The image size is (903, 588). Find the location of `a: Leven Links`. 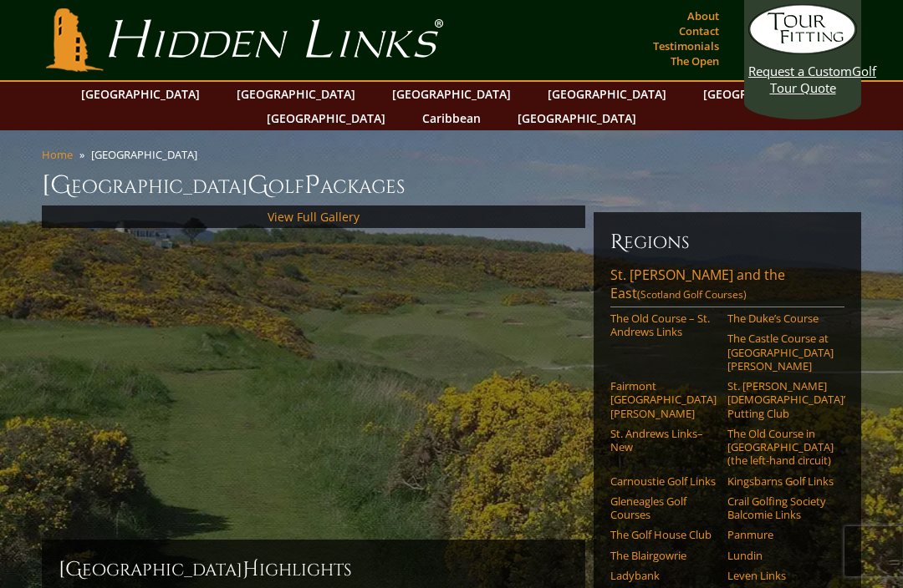

a: Leven Links is located at coordinates (780, 576).